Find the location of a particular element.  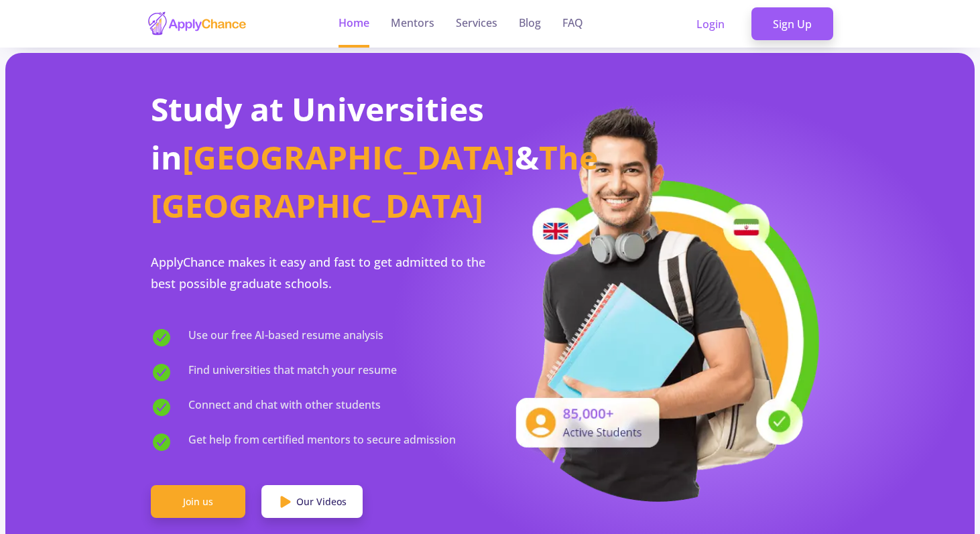

span: Use our free AI-based resume analysis is located at coordinates (286, 338).